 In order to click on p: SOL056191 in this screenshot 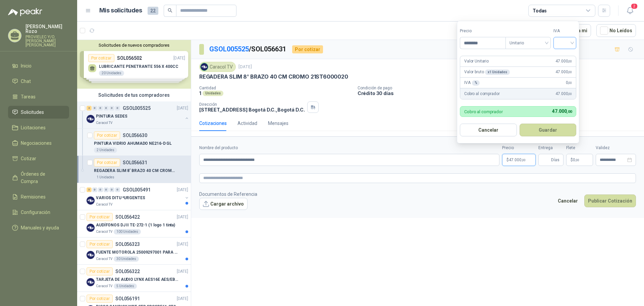, I will do `click(128, 298)`.